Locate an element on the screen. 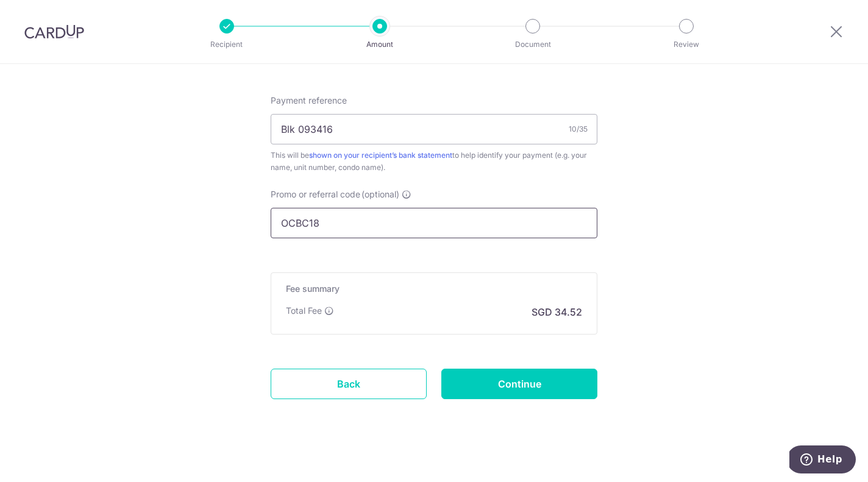  img: CardUp is located at coordinates (54, 32).